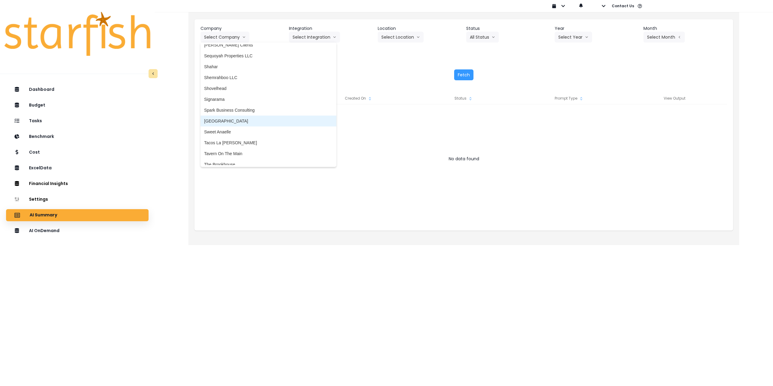 Image resolution: width=773 pixels, height=386 pixels. Describe the element at coordinates (679, 37) in the screenshot. I see `svg: arrow left line` at that location.